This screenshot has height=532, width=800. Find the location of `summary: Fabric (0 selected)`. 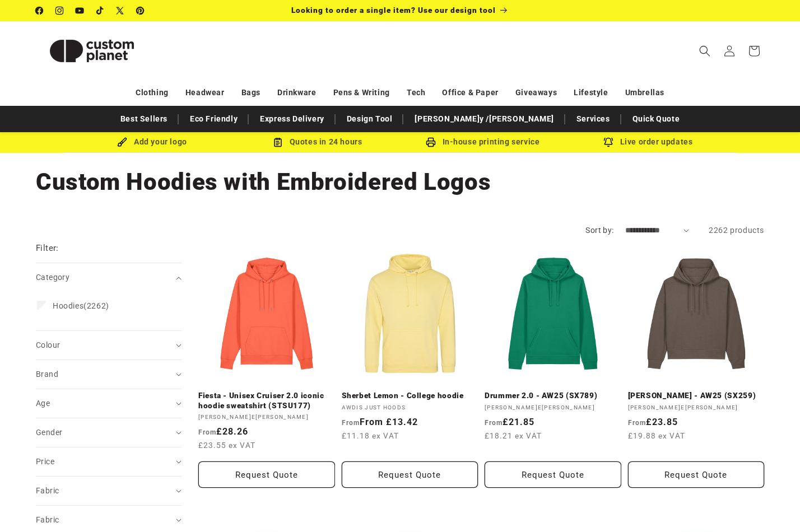

summary: Fabric (0 selected) is located at coordinates (109, 490).